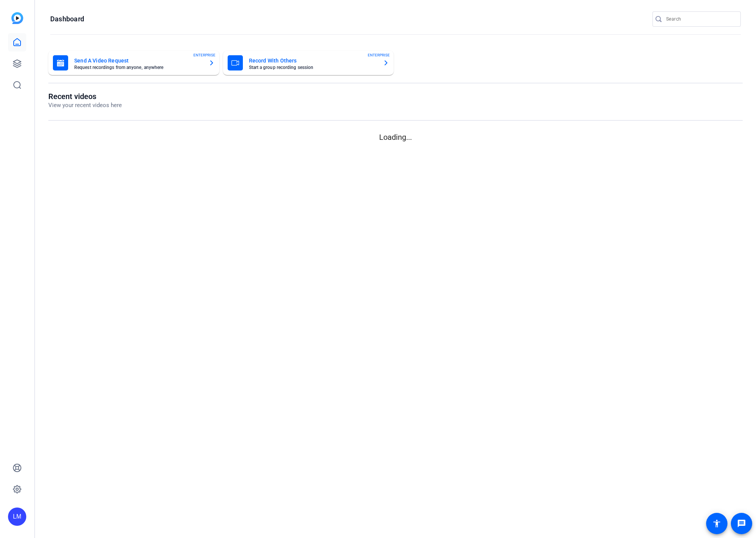 This screenshot has height=538, width=756. I want to click on input: Search, so click(701, 19).